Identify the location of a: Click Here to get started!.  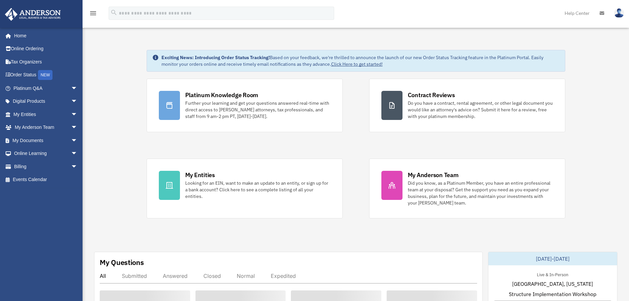
(357, 64).